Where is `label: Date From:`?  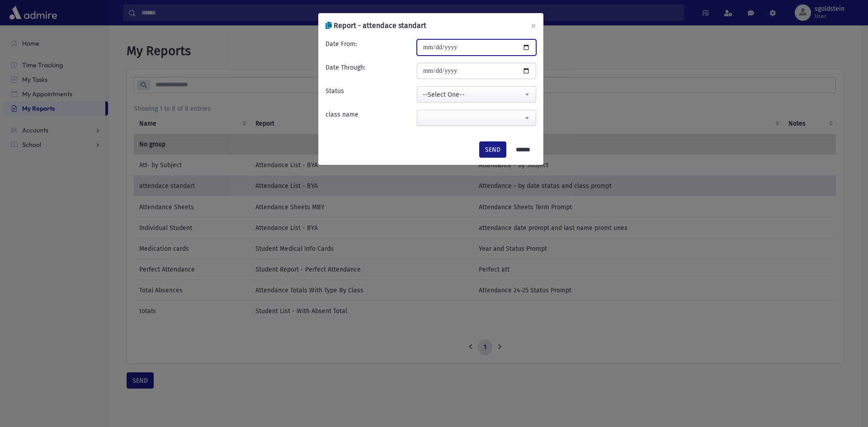
label: Date From: is located at coordinates (341, 43).